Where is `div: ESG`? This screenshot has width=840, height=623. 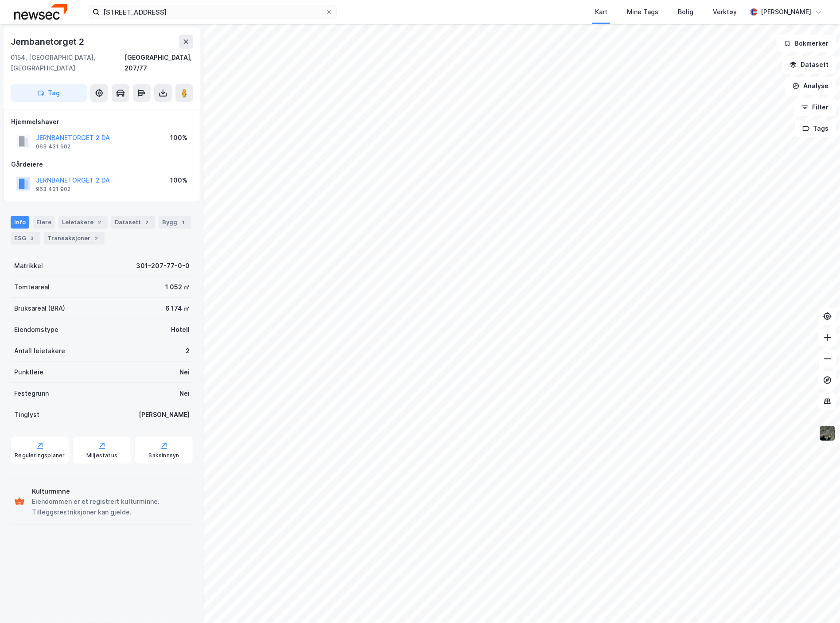
div: ESG is located at coordinates (25, 238).